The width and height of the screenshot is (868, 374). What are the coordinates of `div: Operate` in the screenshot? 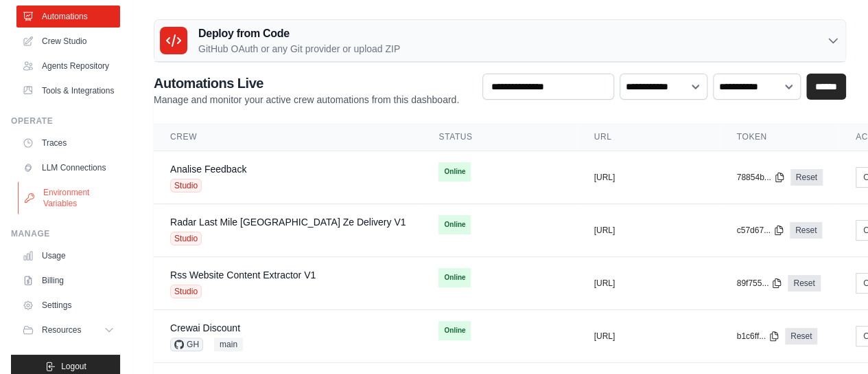 It's located at (65, 121).